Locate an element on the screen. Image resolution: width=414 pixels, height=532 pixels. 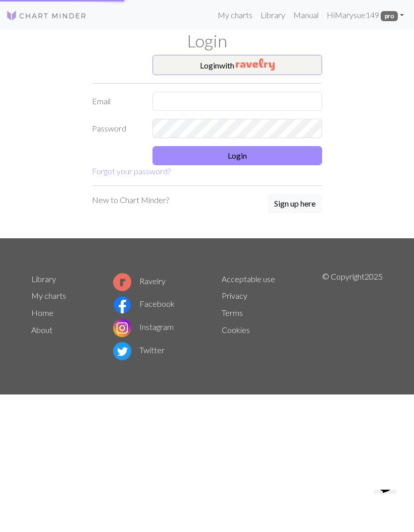
button: Loginwith is located at coordinates (237, 65).